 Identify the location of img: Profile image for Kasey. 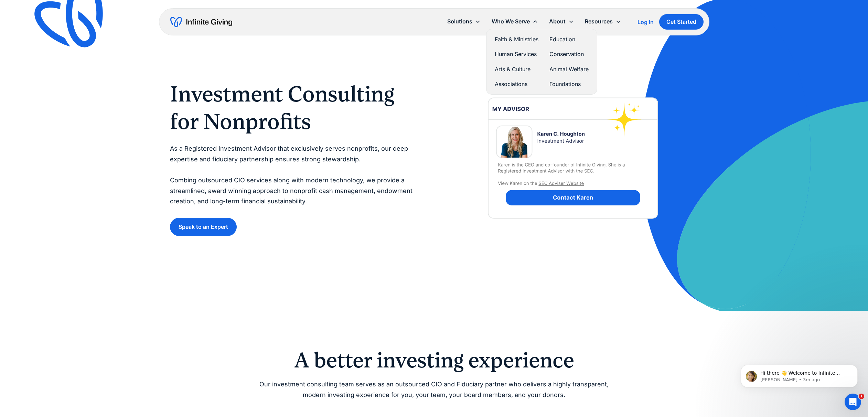
(21, 26).